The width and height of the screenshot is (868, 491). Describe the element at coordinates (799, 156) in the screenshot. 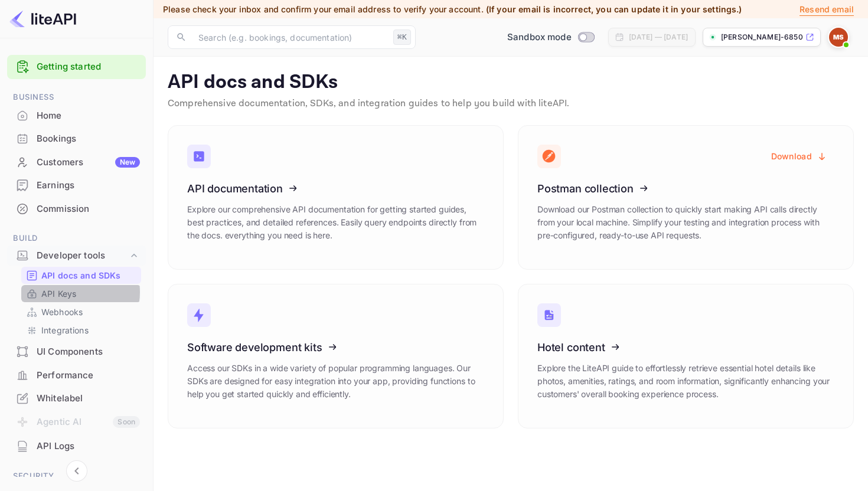

I see `button: Download` at that location.